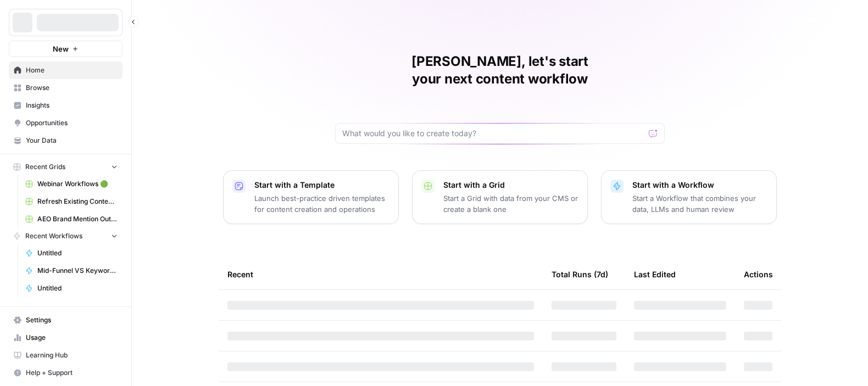 This screenshot has width=868, height=386. Describe the element at coordinates (77, 201) in the screenshot. I see `span: Refresh Existing Content (1)` at that location.